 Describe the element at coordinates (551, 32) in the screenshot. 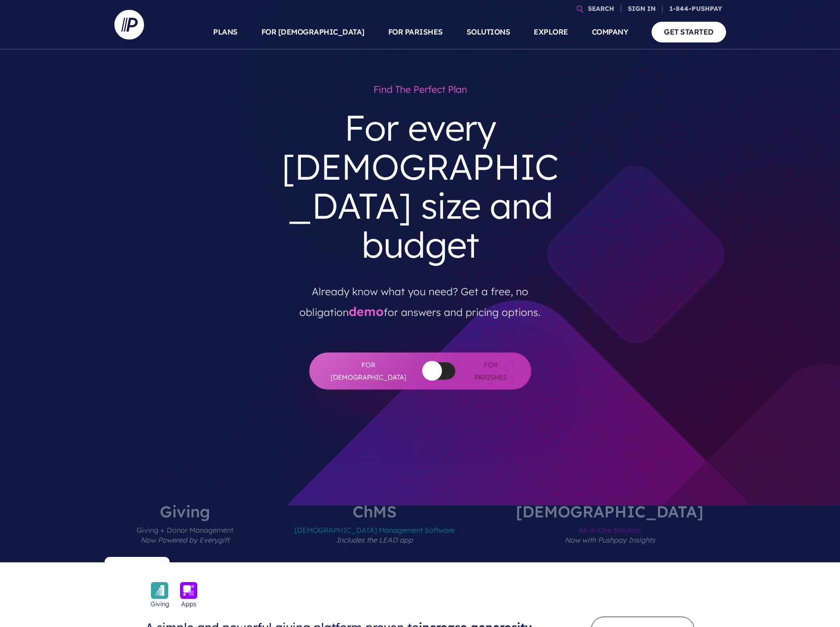

I see `a: EXPLORE` at that location.